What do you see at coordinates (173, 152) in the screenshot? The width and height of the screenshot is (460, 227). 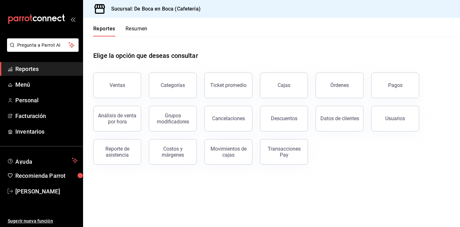 I see `button: Costos y márgenes` at bounding box center [173, 152].